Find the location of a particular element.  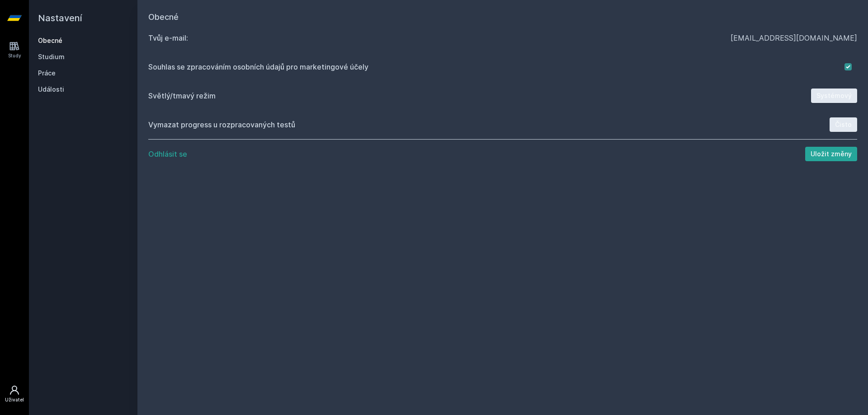

a: Studium is located at coordinates (83, 57).